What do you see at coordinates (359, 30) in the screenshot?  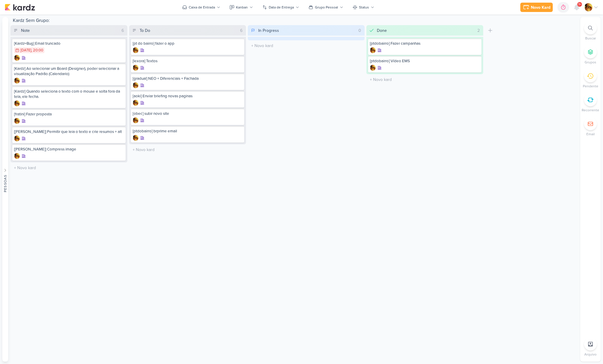 I see `div: 0` at bounding box center [359, 30].